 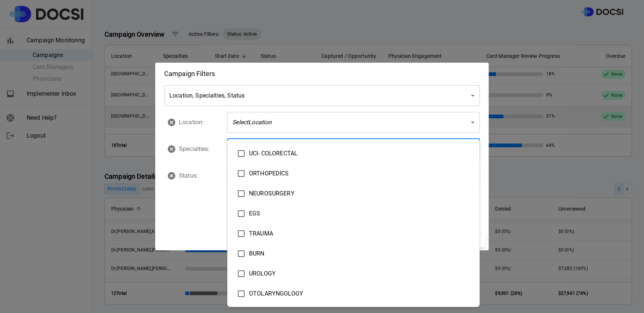 What do you see at coordinates (361, 214) in the screenshot?
I see `span: EGS` at bounding box center [361, 214].